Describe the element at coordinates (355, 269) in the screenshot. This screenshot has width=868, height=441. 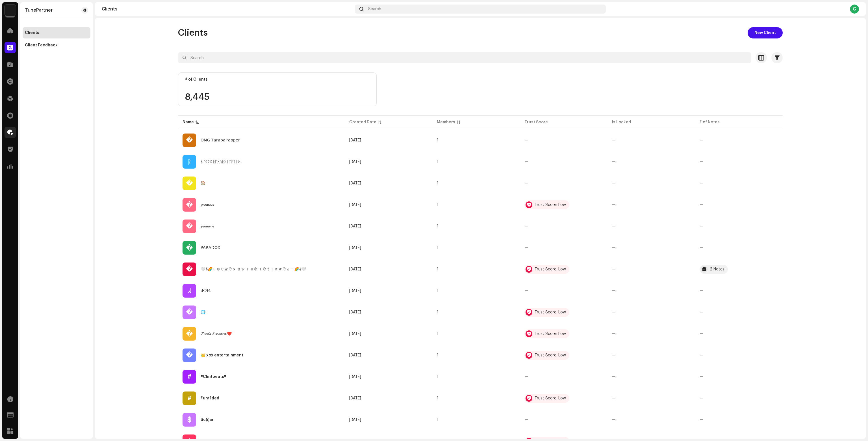
I see `span: Jun 30, 2024` at that location.